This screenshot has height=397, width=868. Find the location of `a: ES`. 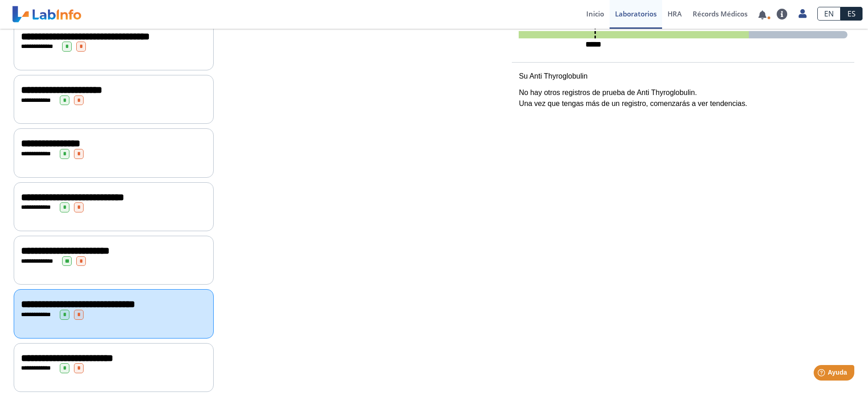

a: ES is located at coordinates (852, 14).